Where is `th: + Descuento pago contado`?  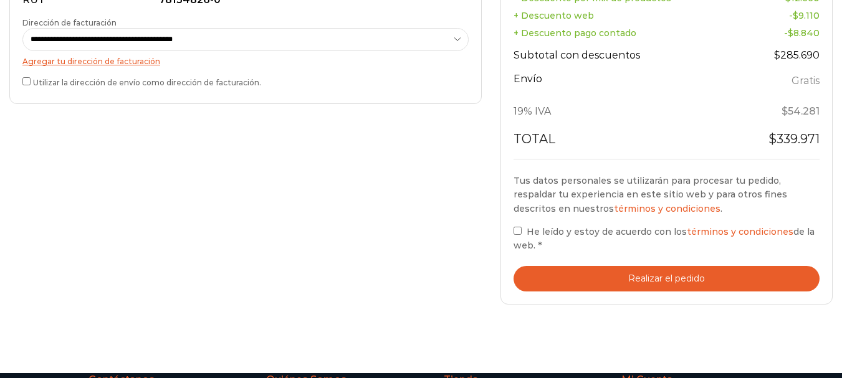 th: + Descuento pago contado is located at coordinates (627, 33).